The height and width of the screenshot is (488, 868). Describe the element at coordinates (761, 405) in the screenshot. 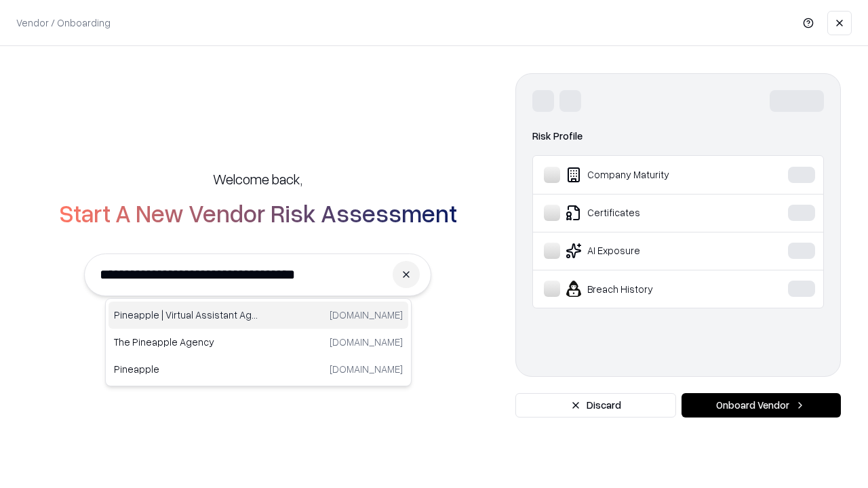

I see `button: Onboard Vendor` at that location.